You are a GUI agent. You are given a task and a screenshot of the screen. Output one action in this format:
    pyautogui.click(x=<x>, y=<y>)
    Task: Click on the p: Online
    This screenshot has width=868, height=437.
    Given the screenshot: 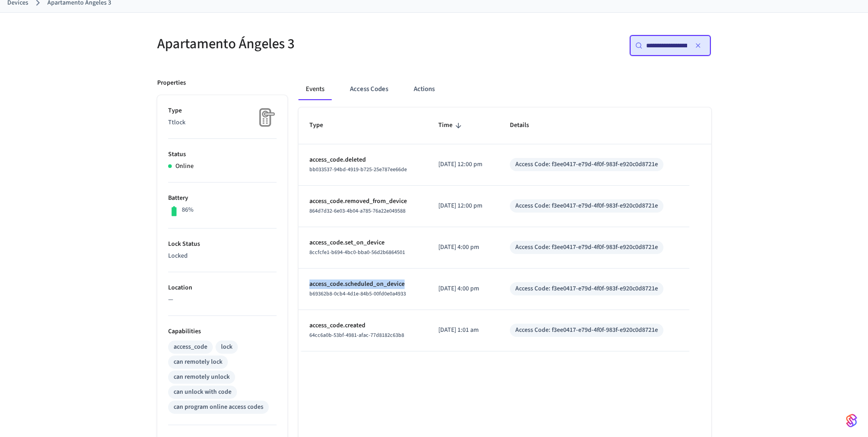 What is the action you would take?
    pyautogui.click(x=184, y=167)
    